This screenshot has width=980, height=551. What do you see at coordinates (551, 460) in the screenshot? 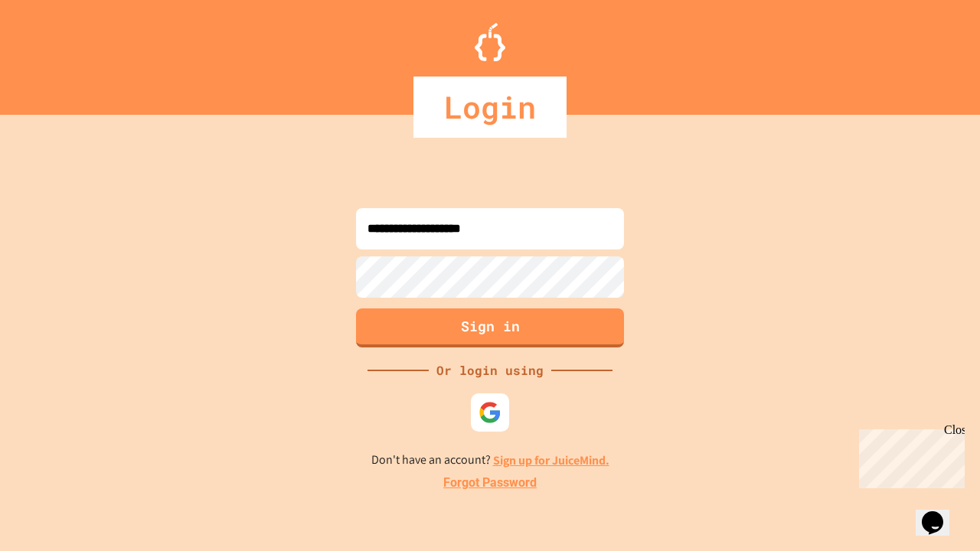
I see `a: Sign up for JuiceMind.` at bounding box center [551, 460].